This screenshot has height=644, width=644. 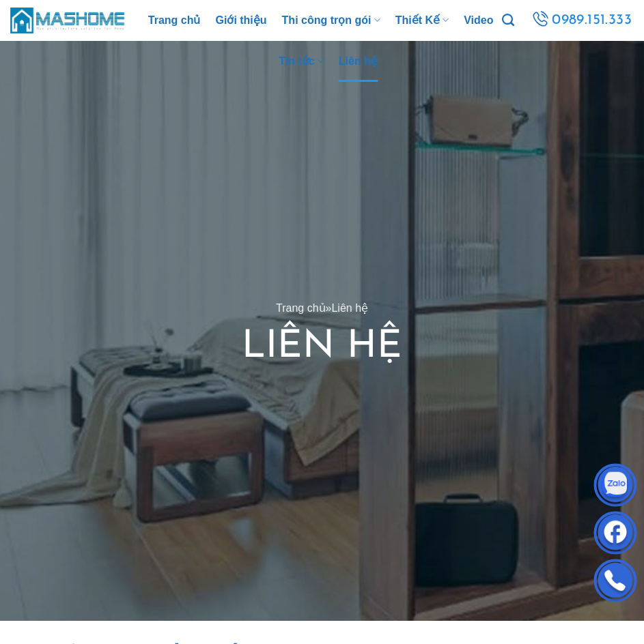 I want to click on a: Tin tức, so click(x=301, y=62).